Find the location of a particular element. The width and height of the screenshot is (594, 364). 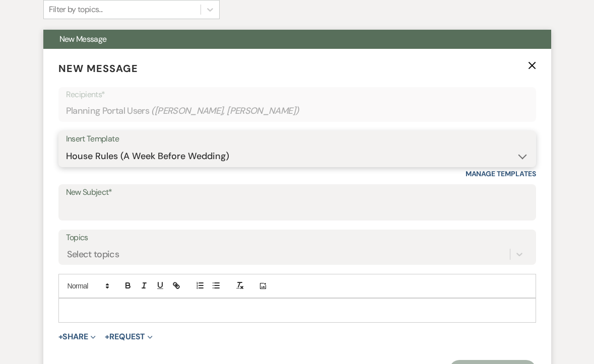

button: Share is located at coordinates (77, 337).